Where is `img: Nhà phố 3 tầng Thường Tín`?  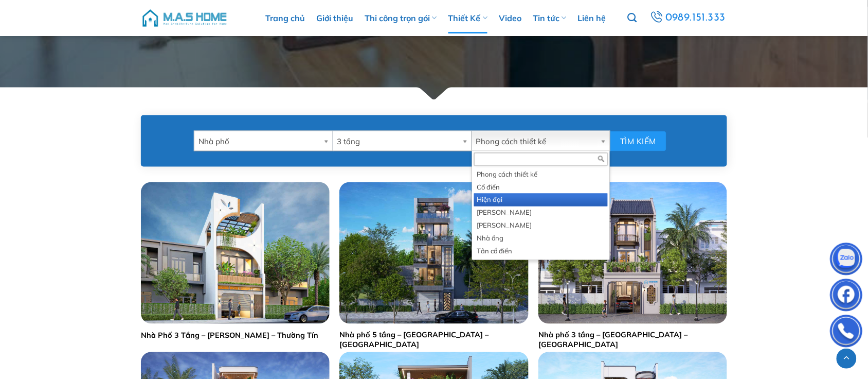
img: Nhà phố 3 tầng Thường Tín is located at coordinates (235, 252).